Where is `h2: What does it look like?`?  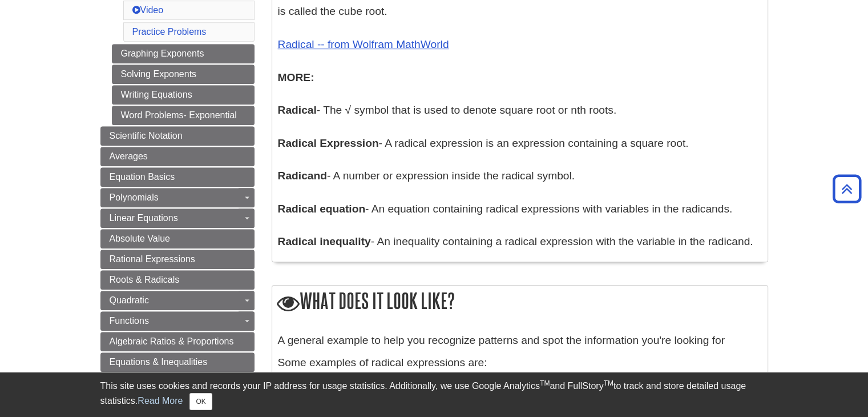
h2: What does it look like? is located at coordinates (520, 302).